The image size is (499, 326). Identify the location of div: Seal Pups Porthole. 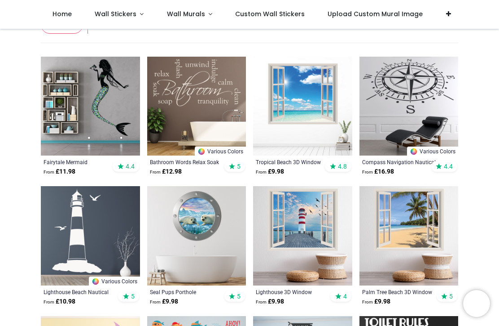
(187, 291).